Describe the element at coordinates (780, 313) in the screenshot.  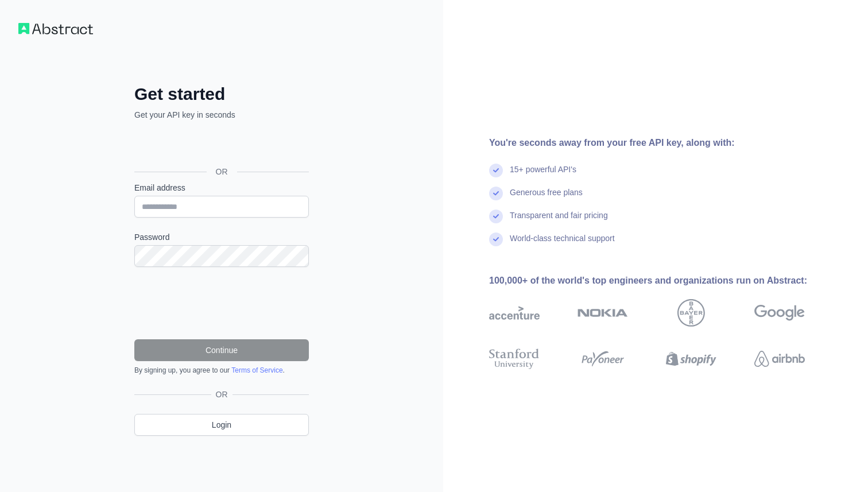
I see `img: google` at that location.